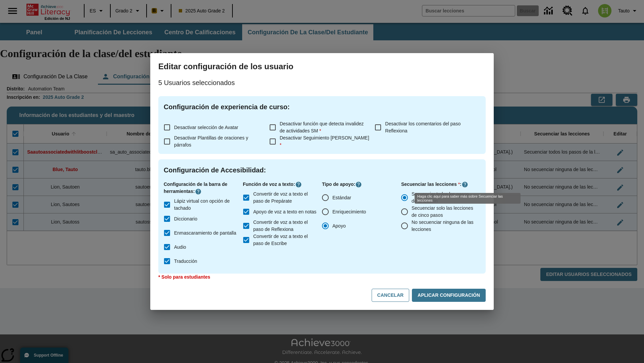  I want to click on span: Apoyo de voz a texto en notas, so click(285, 212).